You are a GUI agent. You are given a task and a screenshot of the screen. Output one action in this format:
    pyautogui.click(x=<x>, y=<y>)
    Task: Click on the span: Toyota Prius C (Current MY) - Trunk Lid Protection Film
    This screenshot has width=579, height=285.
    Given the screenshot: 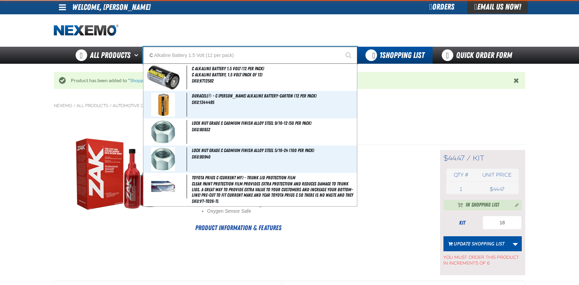 What is the action you would take?
    pyautogui.click(x=244, y=178)
    